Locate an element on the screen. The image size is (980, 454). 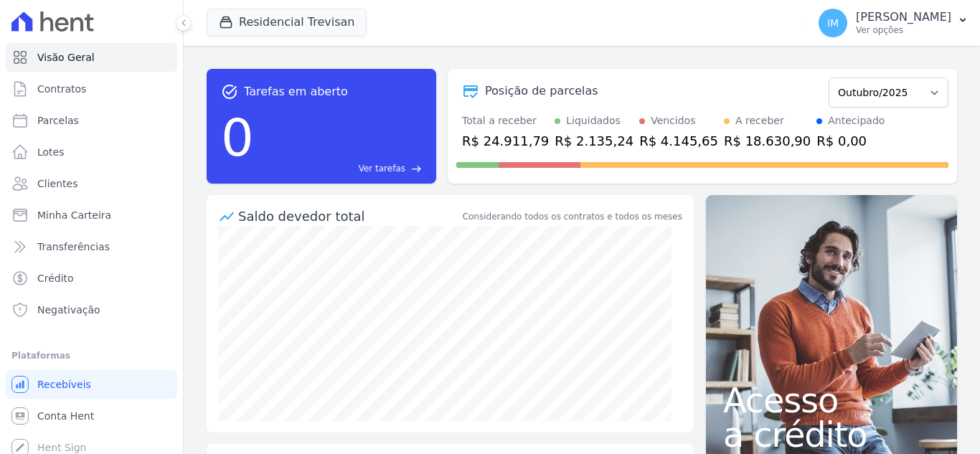
div: Total a receber is located at coordinates (505, 120).